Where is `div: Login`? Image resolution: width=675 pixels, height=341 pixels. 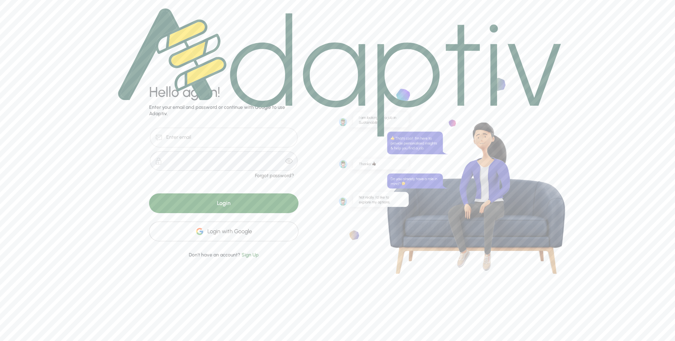 div: Login is located at coordinates (224, 203).